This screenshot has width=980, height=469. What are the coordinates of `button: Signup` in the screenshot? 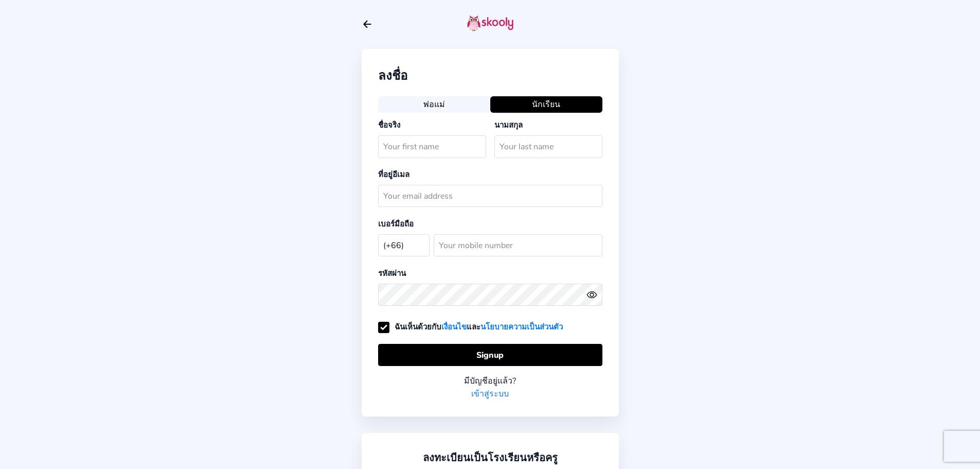 It's located at (490, 355).